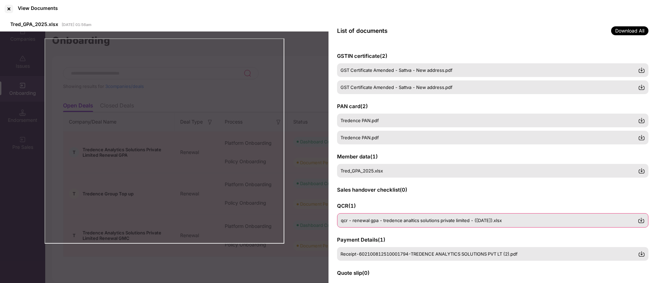 The image size is (657, 283). What do you see at coordinates (629, 31) in the screenshot?
I see `span: Download All` at bounding box center [629, 31].